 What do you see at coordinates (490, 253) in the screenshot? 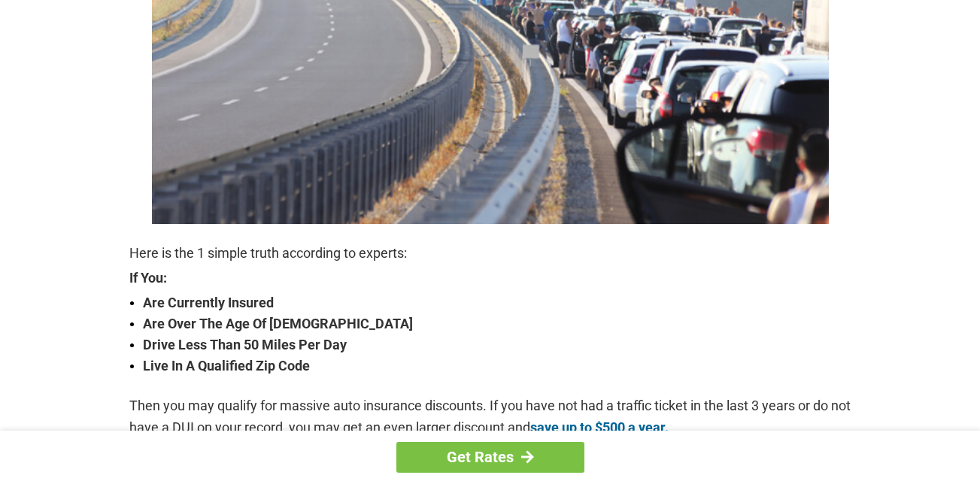
I see `p: Here is the 1 simple truth according to experts:` at bounding box center [490, 253].